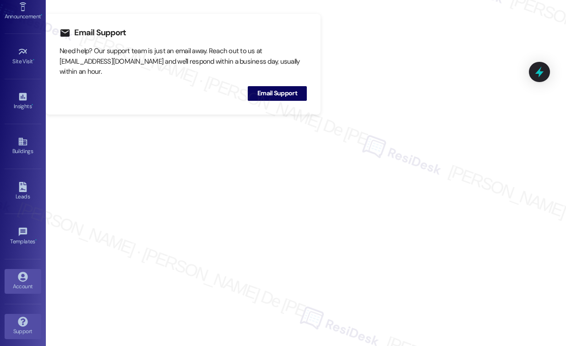 The width and height of the screenshot is (566, 346). Describe the element at coordinates (23, 146) in the screenshot. I see `a: Buildings` at that location.